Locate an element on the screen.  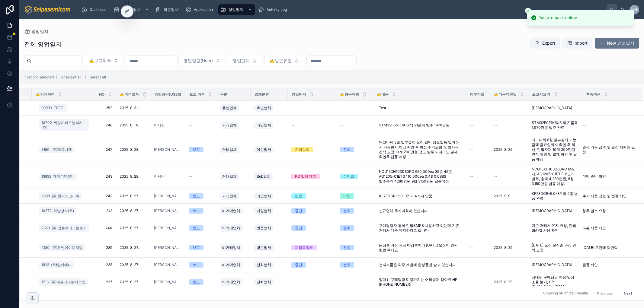
a: 2025. 8. 14. is located at coordinates (133, 125).